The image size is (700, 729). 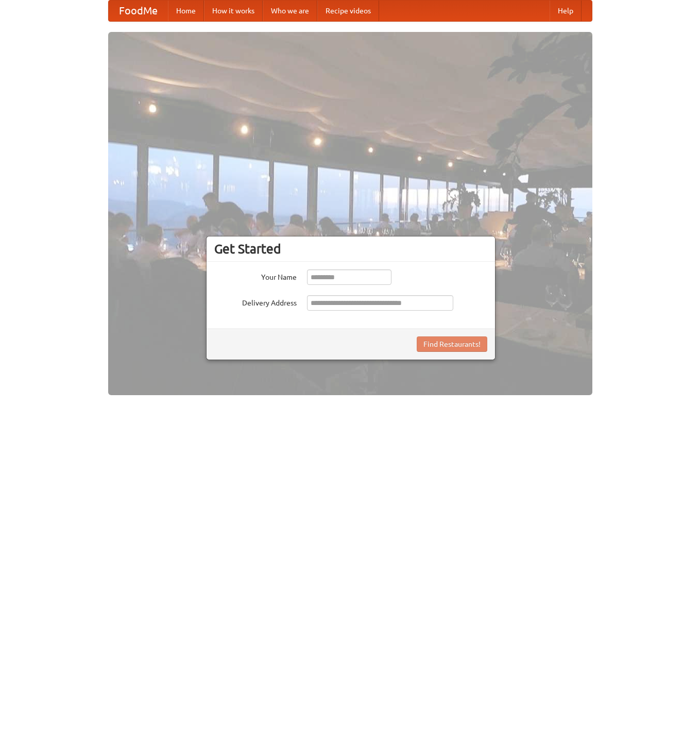 What do you see at coordinates (186, 10) in the screenshot?
I see `a: Home` at bounding box center [186, 10].